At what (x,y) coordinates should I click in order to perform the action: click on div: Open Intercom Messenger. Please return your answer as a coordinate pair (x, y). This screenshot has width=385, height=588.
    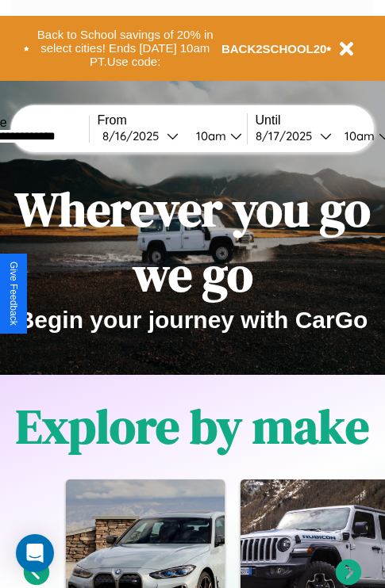
    Looking at the image, I should click on (35, 553).